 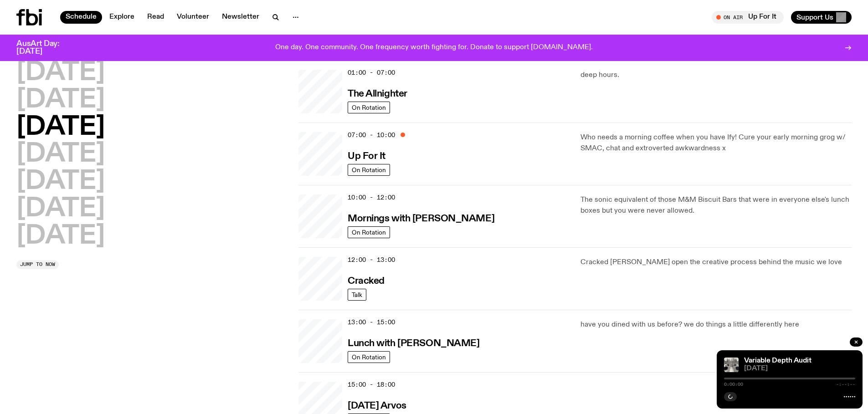 What do you see at coordinates (366, 281) in the screenshot?
I see `h3: Cracked` at bounding box center [366, 281].